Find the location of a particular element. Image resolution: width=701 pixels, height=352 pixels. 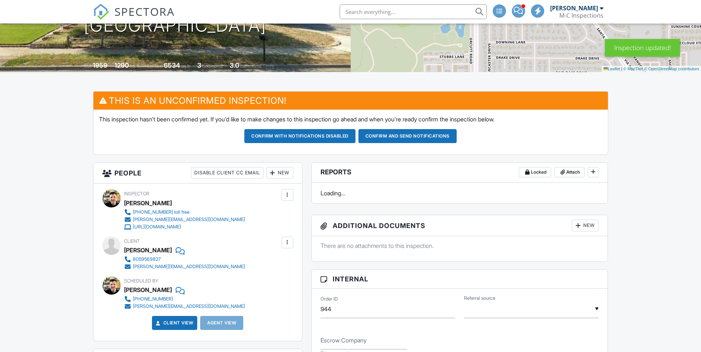

span: sq.ft. is located at coordinates (185, 66).